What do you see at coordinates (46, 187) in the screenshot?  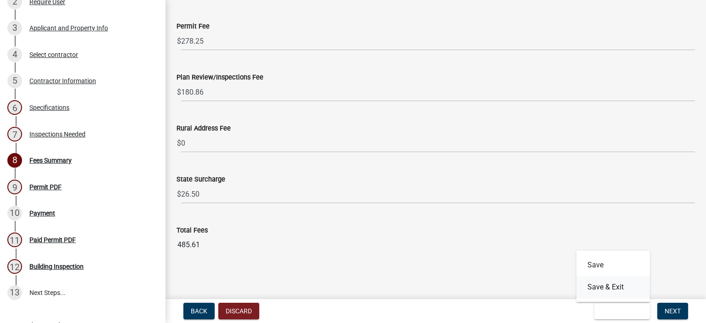 I see `div: Permit PDF` at bounding box center [46, 187].